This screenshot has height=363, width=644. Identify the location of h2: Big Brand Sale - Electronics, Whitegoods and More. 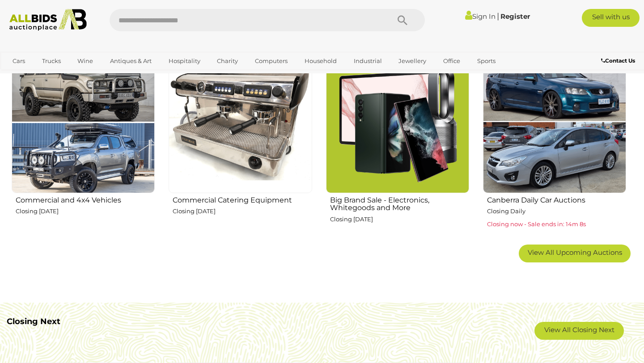
(399, 203).